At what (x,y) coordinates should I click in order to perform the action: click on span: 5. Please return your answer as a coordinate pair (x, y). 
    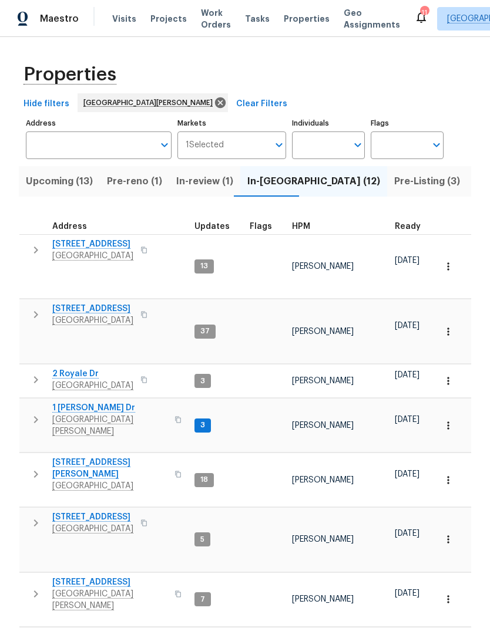
    Looking at the image, I should click on (202, 540).